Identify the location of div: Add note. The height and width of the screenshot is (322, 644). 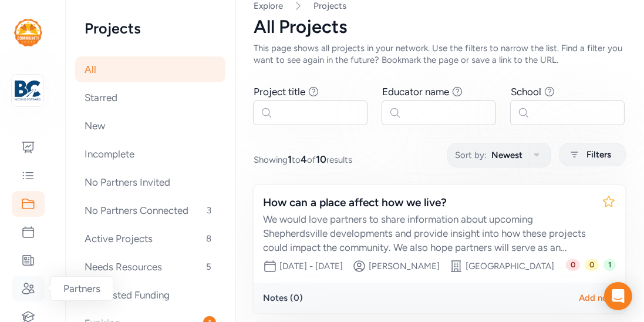
(597, 298).